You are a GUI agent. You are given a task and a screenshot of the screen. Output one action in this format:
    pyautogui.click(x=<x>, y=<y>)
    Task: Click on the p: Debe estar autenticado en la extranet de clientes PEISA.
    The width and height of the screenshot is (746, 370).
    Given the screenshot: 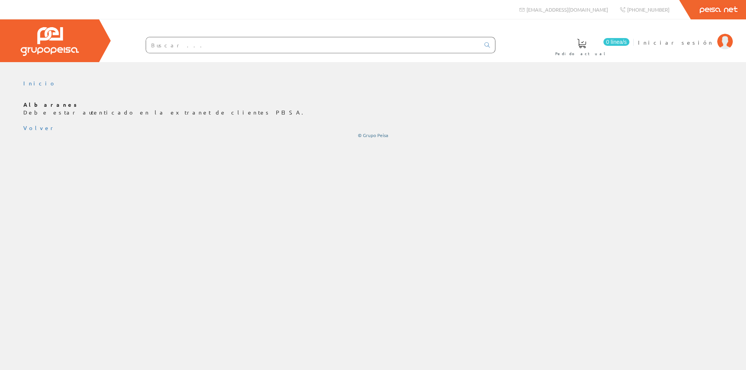 What is the action you would take?
    pyautogui.click(x=373, y=109)
    